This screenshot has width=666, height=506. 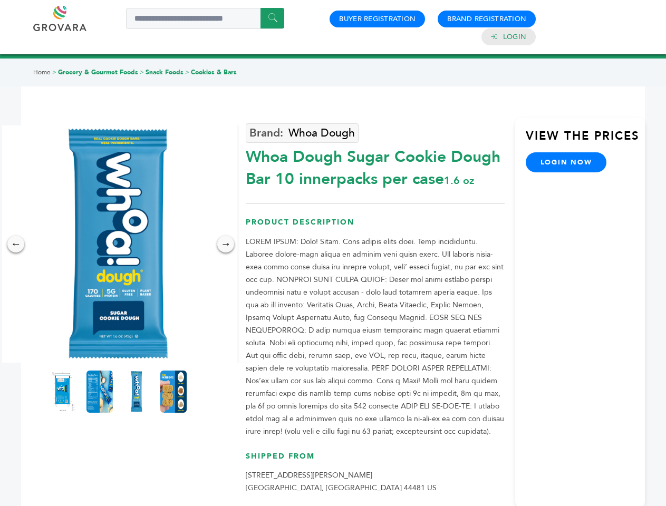 I want to click on a: Brand Registration, so click(x=487, y=19).